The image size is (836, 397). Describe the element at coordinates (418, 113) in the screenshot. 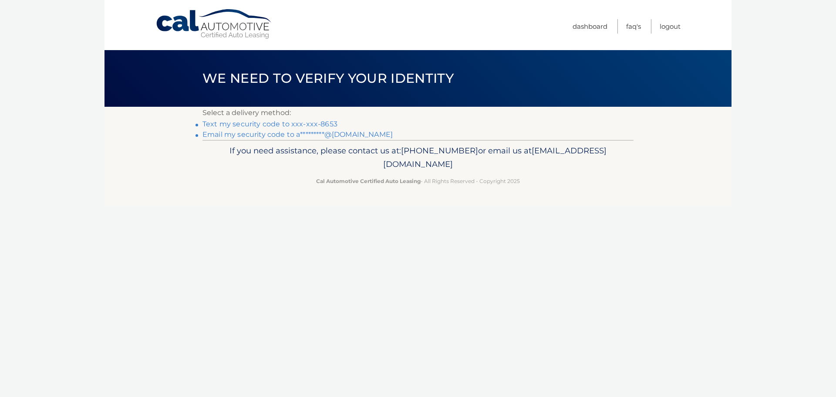

I see `p: Select a delivery method:` at that location.